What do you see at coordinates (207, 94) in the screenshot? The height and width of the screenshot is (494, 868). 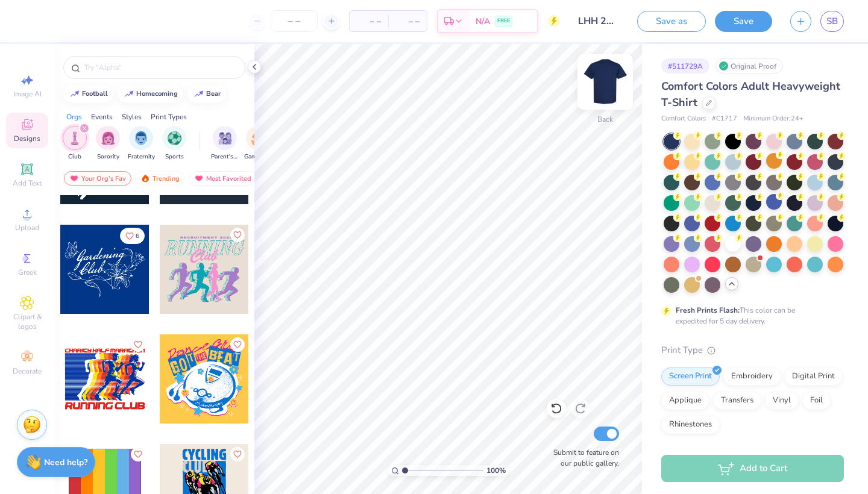 I see `button: bear` at bounding box center [207, 94].